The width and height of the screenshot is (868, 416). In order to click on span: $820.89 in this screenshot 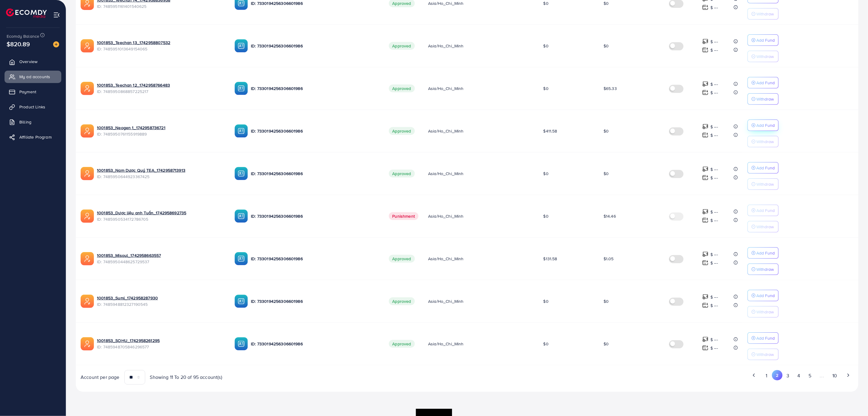, I will do `click(18, 44)`.